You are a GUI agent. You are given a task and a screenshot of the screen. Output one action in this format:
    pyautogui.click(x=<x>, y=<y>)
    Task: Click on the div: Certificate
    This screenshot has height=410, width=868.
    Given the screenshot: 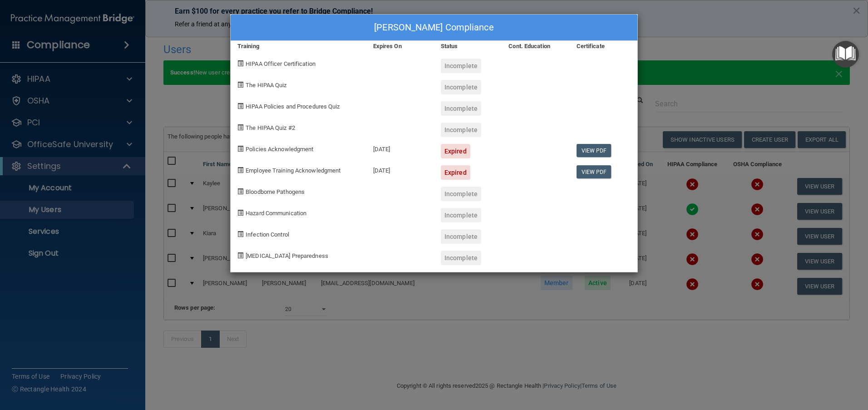 What is the action you would take?
    pyautogui.click(x=604, y=46)
    